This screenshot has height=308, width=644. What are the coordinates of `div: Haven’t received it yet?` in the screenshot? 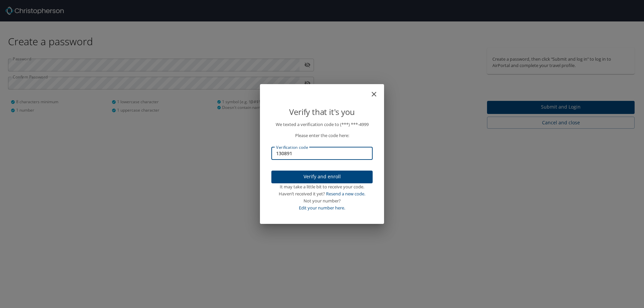 It's located at (322, 194).